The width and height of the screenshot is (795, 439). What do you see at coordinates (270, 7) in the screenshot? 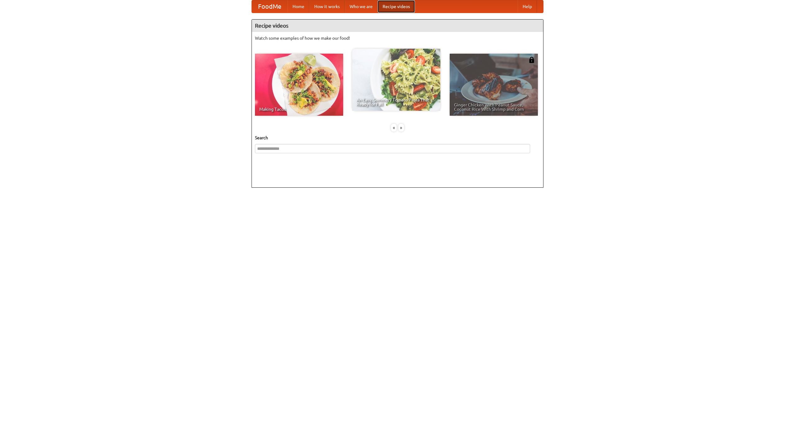
I see `a: FoodMe` at bounding box center [270, 7].